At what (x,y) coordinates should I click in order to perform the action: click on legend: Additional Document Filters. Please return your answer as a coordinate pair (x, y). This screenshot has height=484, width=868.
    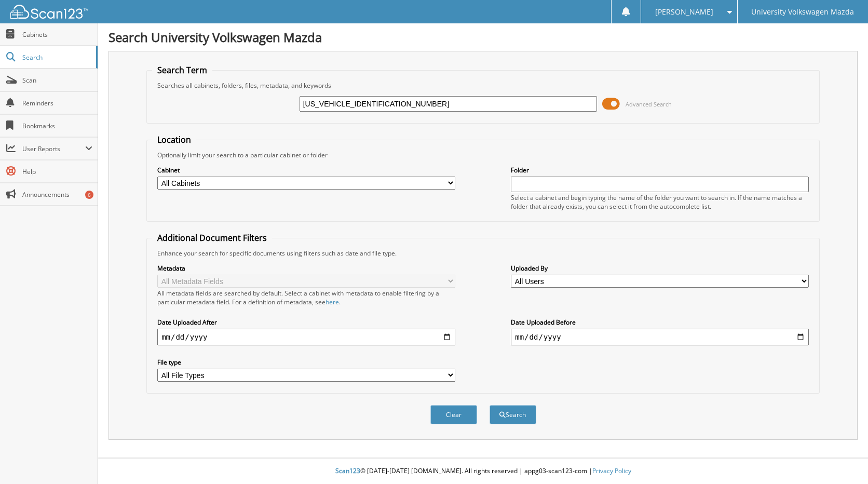
    Looking at the image, I should click on (212, 238).